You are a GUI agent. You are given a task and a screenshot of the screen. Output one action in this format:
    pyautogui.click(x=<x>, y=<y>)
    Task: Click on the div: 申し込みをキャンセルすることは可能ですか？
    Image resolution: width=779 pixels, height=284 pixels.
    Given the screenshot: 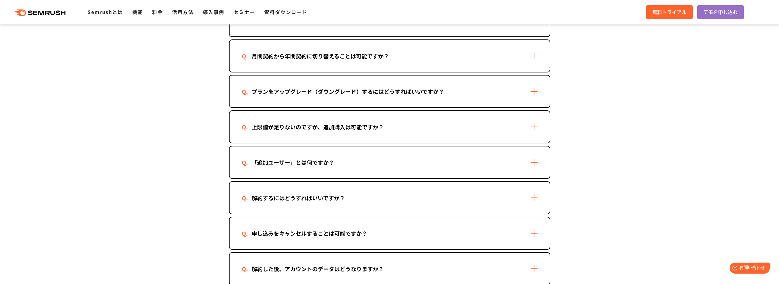 What is the action you would take?
    pyautogui.click(x=309, y=233)
    